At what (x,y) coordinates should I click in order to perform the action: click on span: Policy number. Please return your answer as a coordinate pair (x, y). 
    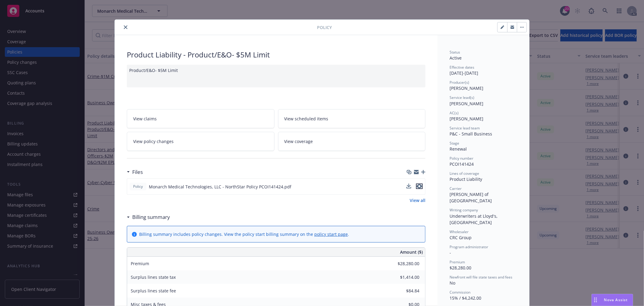
    Looking at the image, I should click on (461, 158).